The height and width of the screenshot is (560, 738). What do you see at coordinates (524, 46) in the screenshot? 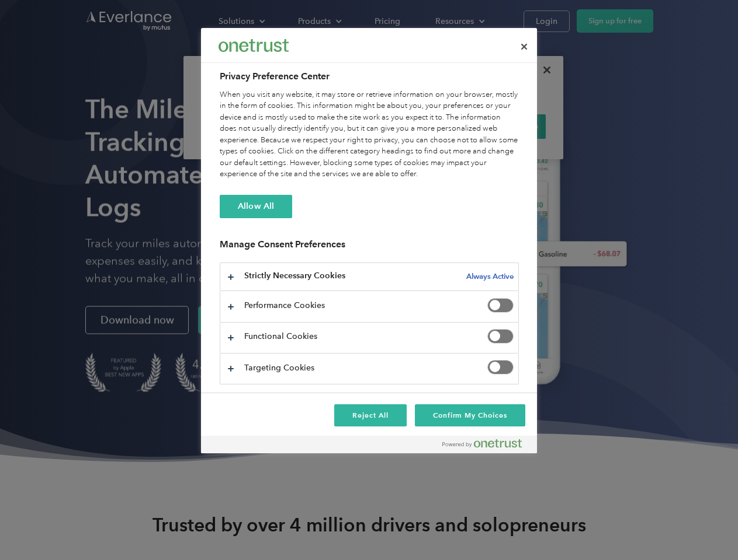
I see `button: Close` at bounding box center [524, 46].